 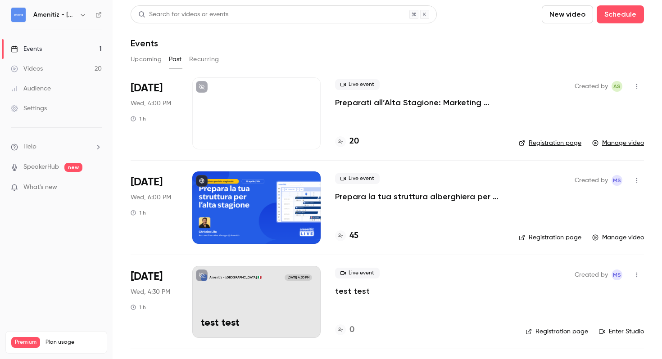 What do you see at coordinates (617, 86) in the screenshot?
I see `span: AS` at bounding box center [617, 86].